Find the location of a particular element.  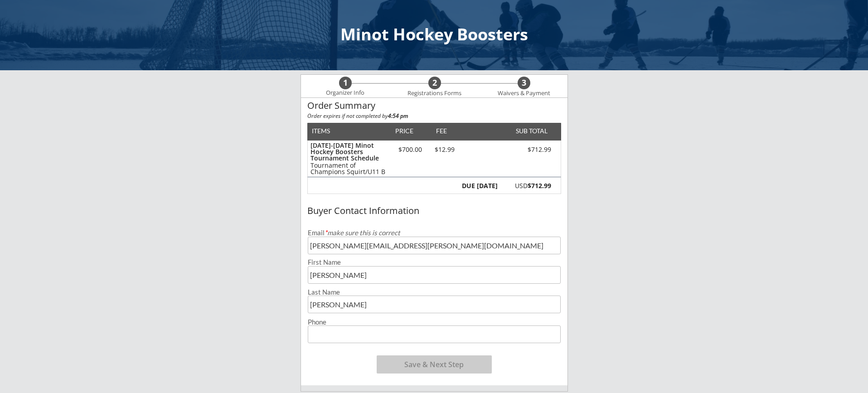

div: Phone is located at coordinates (434, 322).